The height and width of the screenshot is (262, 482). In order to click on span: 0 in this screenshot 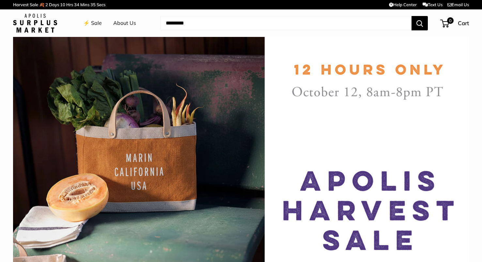, I will do `click(450, 21)`.